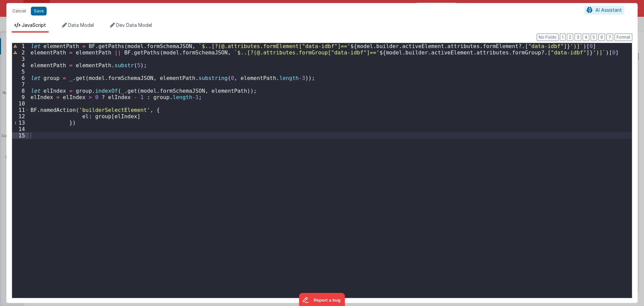  What do you see at coordinates (20, 116) in the screenshot?
I see `div: 12` at bounding box center [20, 116].